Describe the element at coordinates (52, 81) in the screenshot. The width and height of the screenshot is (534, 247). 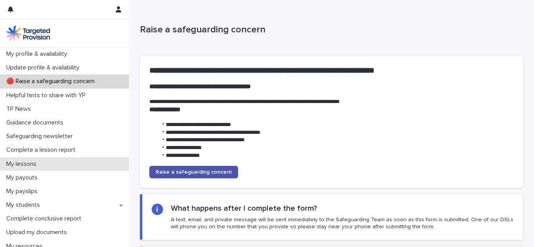
I see `p: 🔴 Raise a safeguarding concern` at that location.